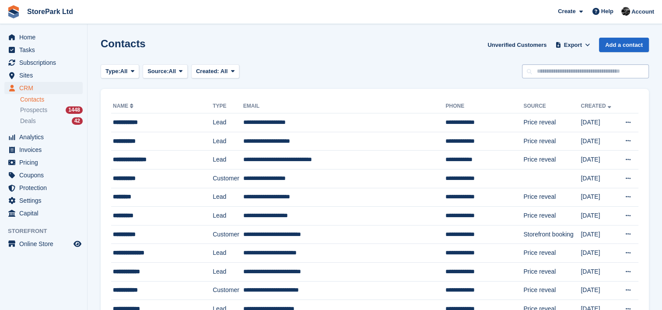 This screenshot has width=662, height=310. Describe the element at coordinates (124, 106) in the screenshot. I see `a: Name` at that location.